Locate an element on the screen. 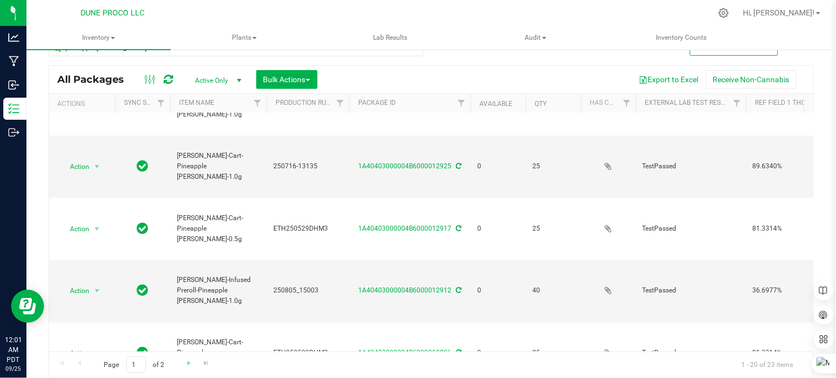 This screenshot has height=378, width=836. a: Sync Status is located at coordinates (145, 103).